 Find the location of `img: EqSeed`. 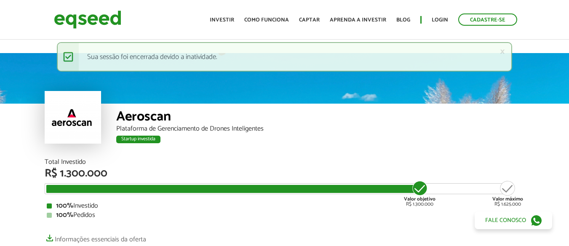

img: EqSeed is located at coordinates (88, 19).